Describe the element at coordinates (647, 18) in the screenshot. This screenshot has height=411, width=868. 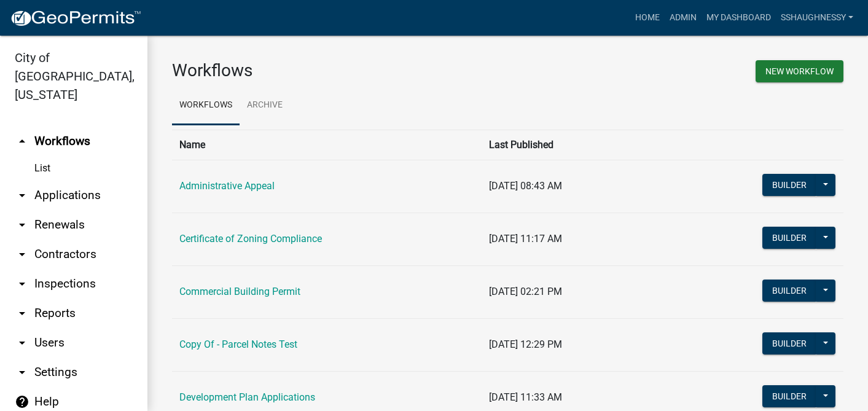
I see `a: Home` at that location.